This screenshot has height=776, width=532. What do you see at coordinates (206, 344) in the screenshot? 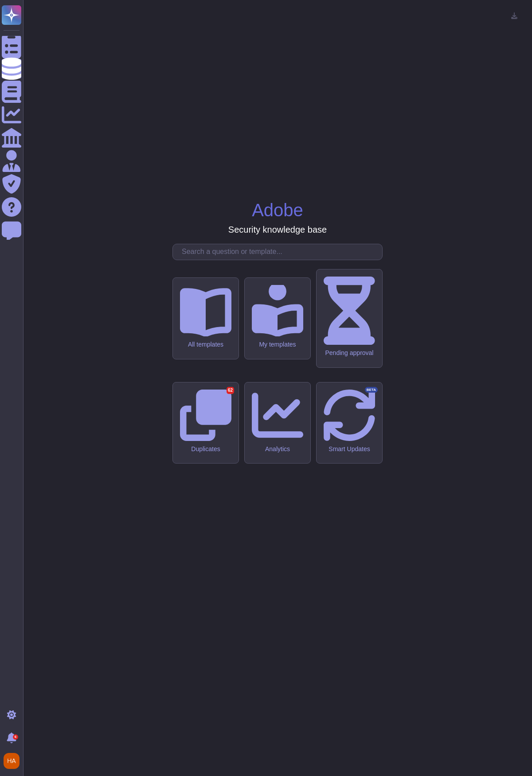
I see `div: All templates` at bounding box center [206, 344].